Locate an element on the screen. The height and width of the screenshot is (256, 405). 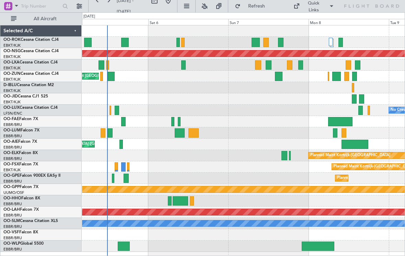
input: Trip Number is located at coordinates (41, 6).